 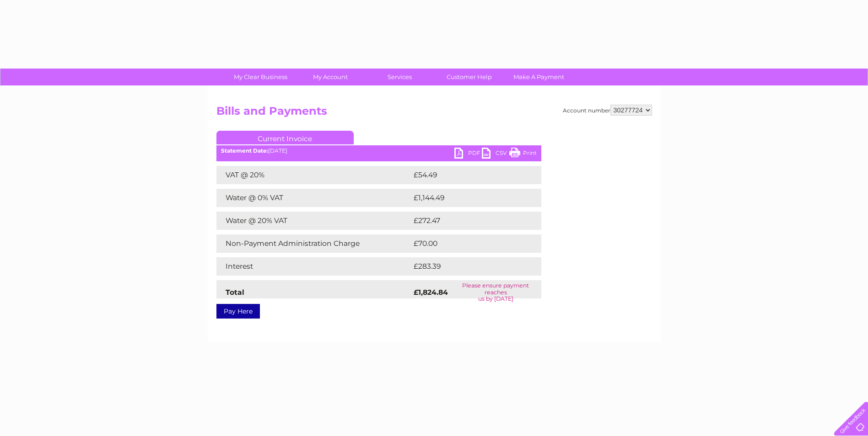 What do you see at coordinates (431, 292) in the screenshot?
I see `strong: £1,824.84` at bounding box center [431, 292].